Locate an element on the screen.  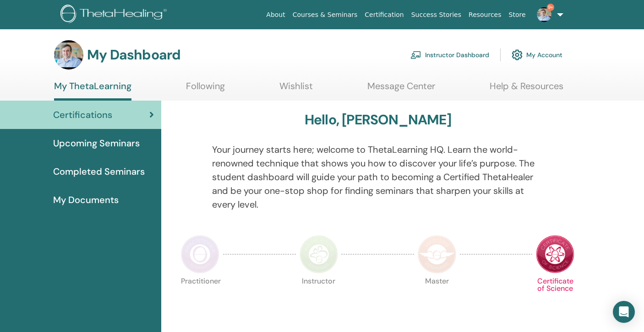
a: Help & Resources is located at coordinates (527, 89).